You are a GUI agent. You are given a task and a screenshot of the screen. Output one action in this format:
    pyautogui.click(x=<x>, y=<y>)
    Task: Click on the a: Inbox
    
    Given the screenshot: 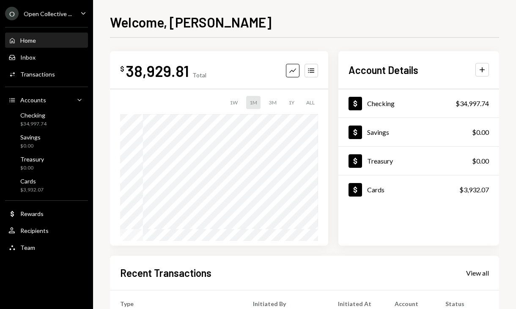 What is the action you would take?
    pyautogui.click(x=46, y=57)
    